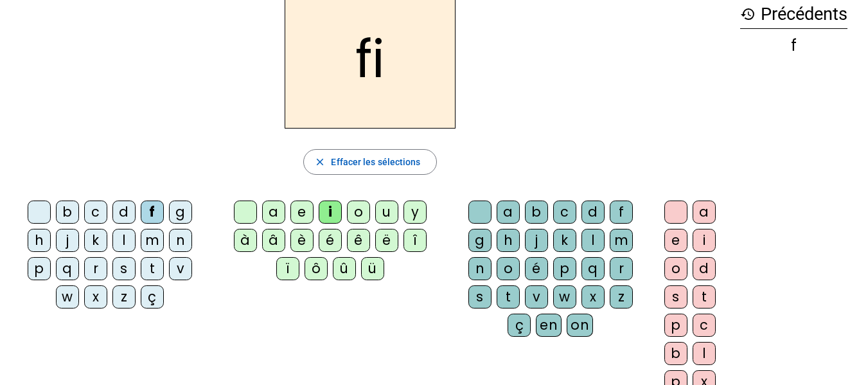  I want to click on div: à, so click(246, 241).